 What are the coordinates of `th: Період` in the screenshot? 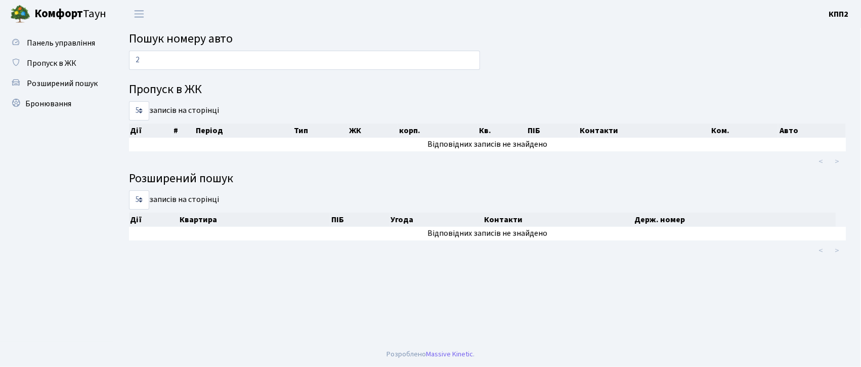 It's located at (244, 130).